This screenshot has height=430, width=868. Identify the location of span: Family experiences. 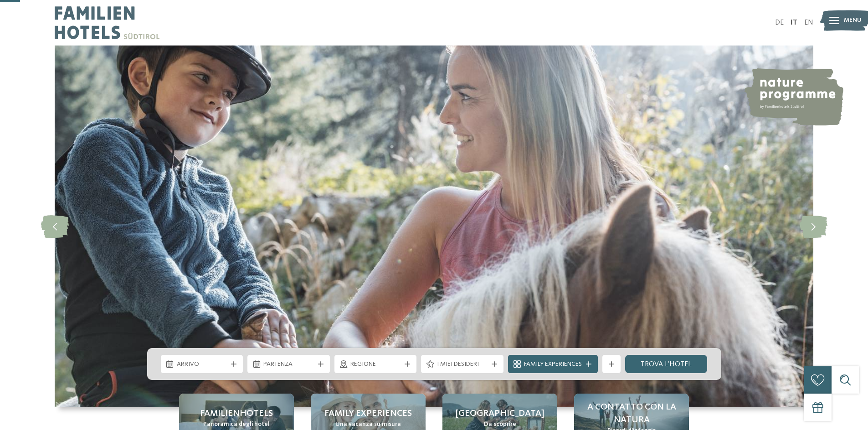
(368, 414).